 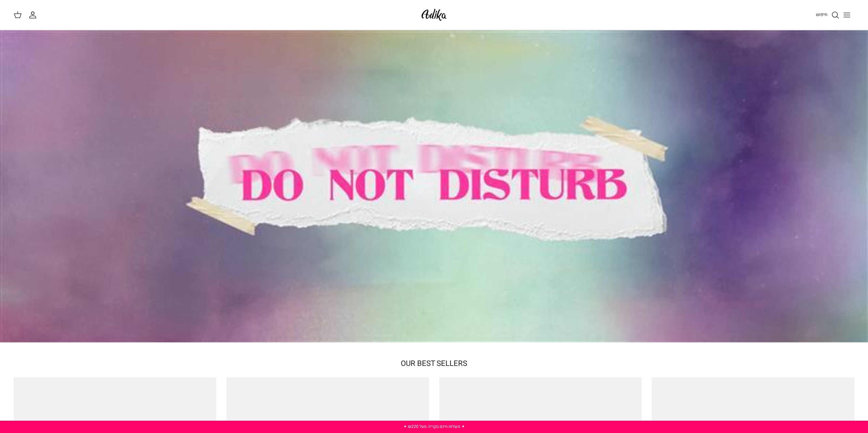 I want to click on a: חיפוש, so click(x=828, y=15).